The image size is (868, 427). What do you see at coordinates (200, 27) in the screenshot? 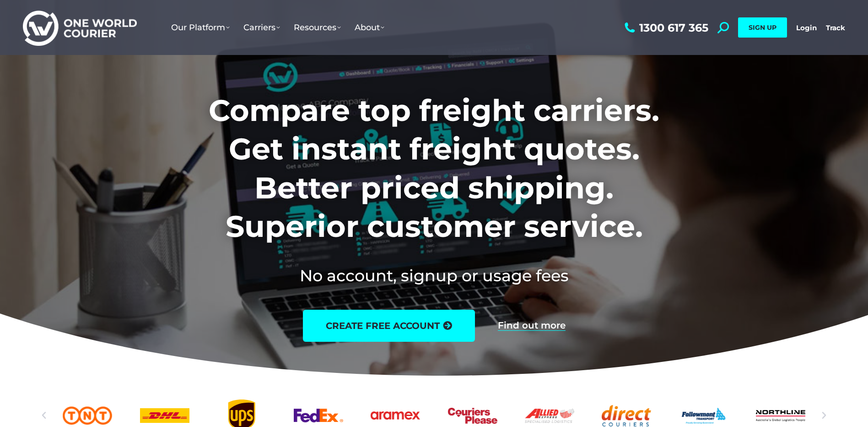
I see `span: Our Platform` at bounding box center [200, 27].